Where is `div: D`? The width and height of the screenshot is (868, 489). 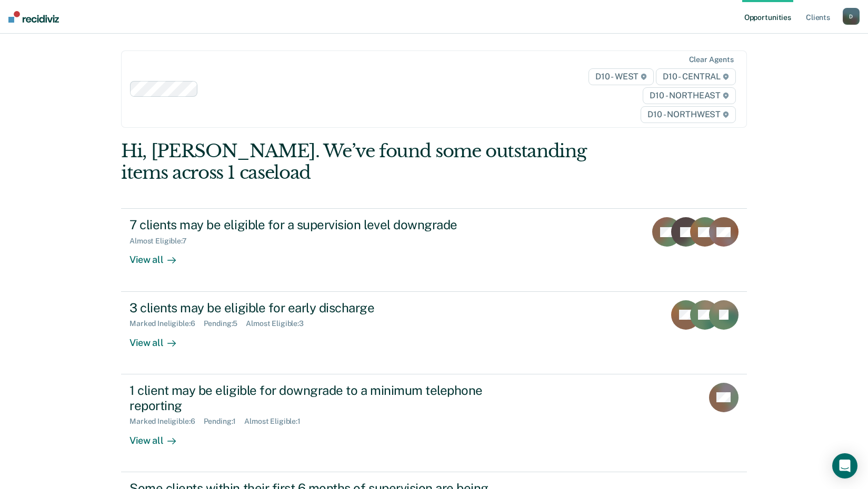 div: D is located at coordinates (851, 16).